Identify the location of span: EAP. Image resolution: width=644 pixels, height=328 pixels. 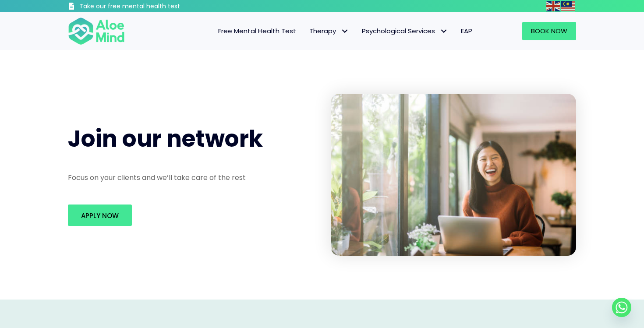
(467, 31).